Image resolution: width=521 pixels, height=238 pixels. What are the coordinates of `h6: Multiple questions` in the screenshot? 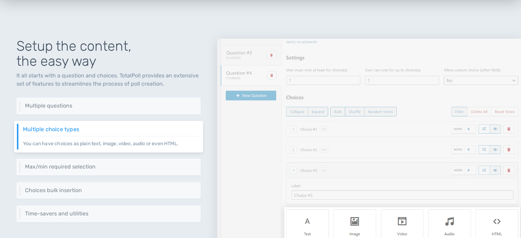 It's located at (110, 106).